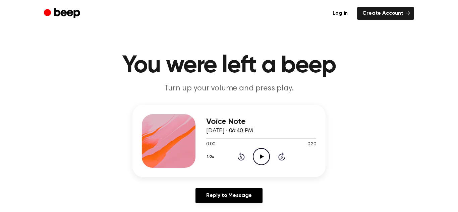 The image size is (458, 212). I want to click on h3: Voice Note, so click(261, 122).